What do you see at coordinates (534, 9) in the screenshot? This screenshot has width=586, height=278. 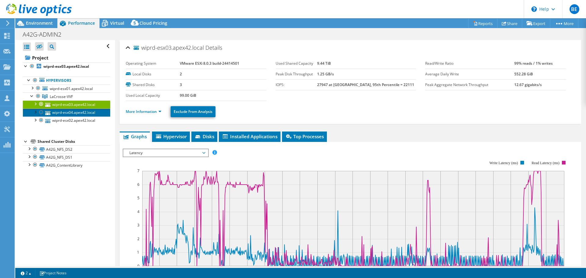 I see `svg: \n` at bounding box center [534, 9].